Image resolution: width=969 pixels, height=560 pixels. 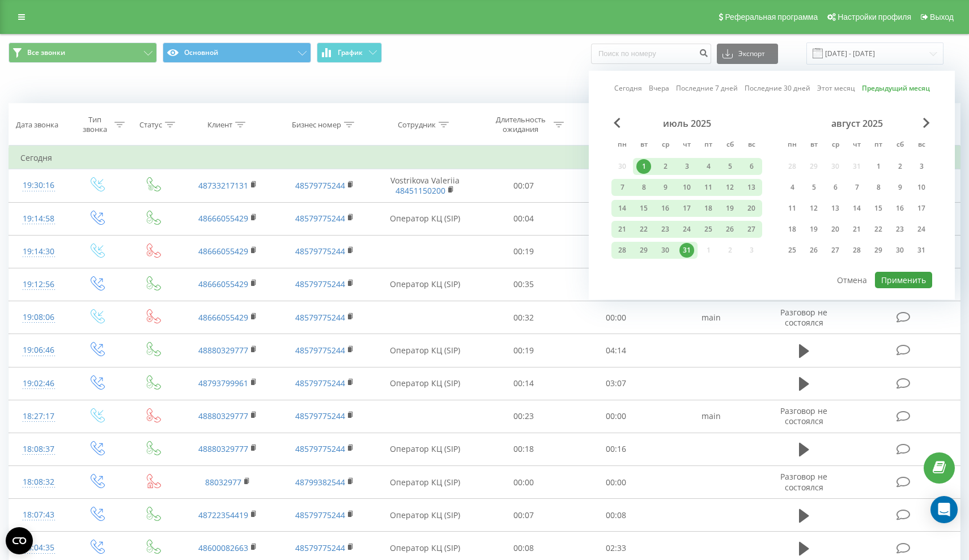 What do you see at coordinates (879, 250) in the screenshot?
I see `div: пт 29 авг. 2025 г.` at bounding box center [879, 250].